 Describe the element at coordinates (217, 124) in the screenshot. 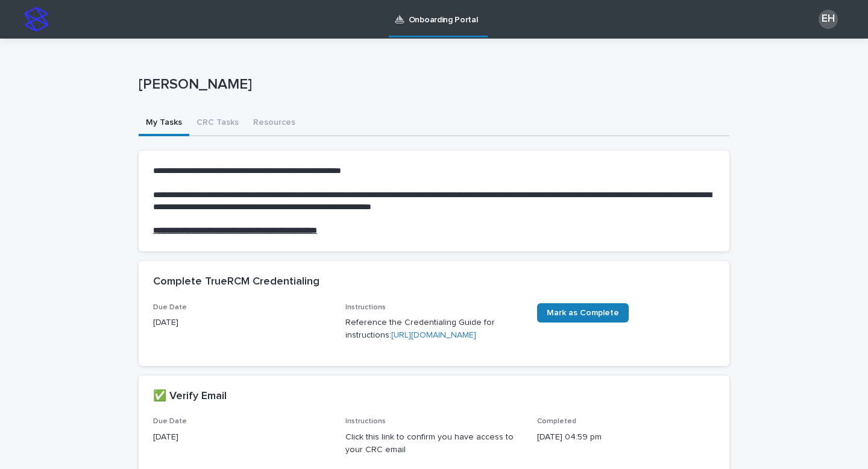

I see `button: CRC Tasks` at that location.